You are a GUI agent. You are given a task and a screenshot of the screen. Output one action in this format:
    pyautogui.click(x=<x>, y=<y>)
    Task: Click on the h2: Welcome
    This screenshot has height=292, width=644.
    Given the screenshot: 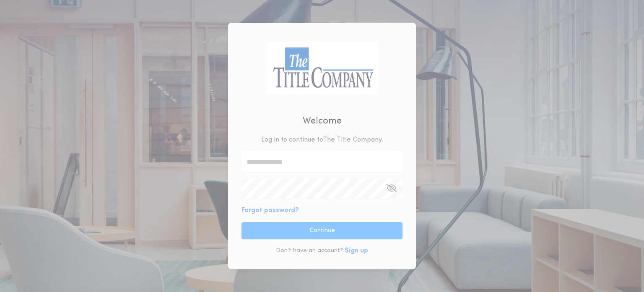 What is the action you would take?
    pyautogui.click(x=322, y=121)
    